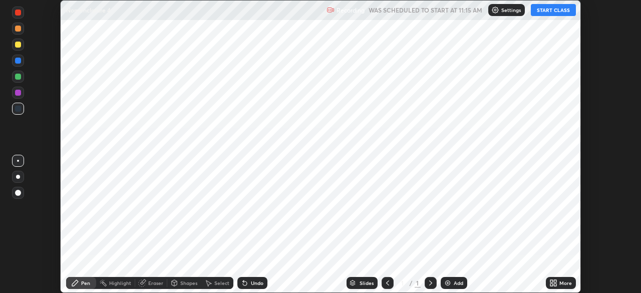 This screenshot has height=293, width=641. Describe the element at coordinates (351, 10) in the screenshot. I see `p: Recording` at that location.